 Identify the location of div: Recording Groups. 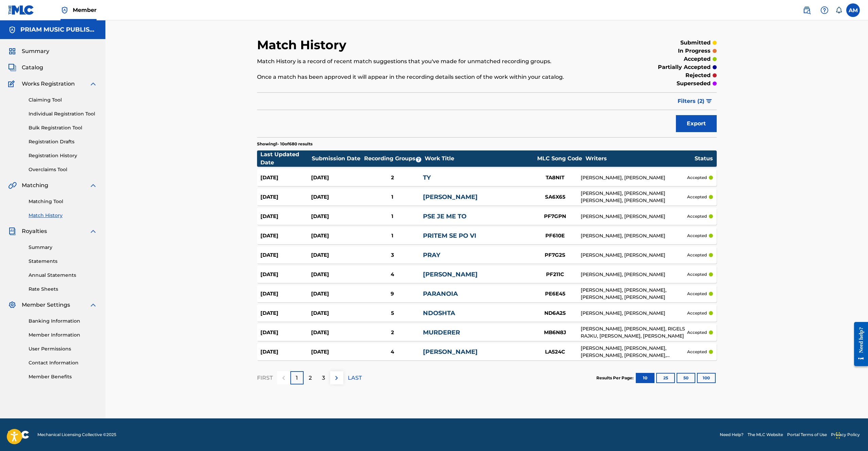
(394, 158).